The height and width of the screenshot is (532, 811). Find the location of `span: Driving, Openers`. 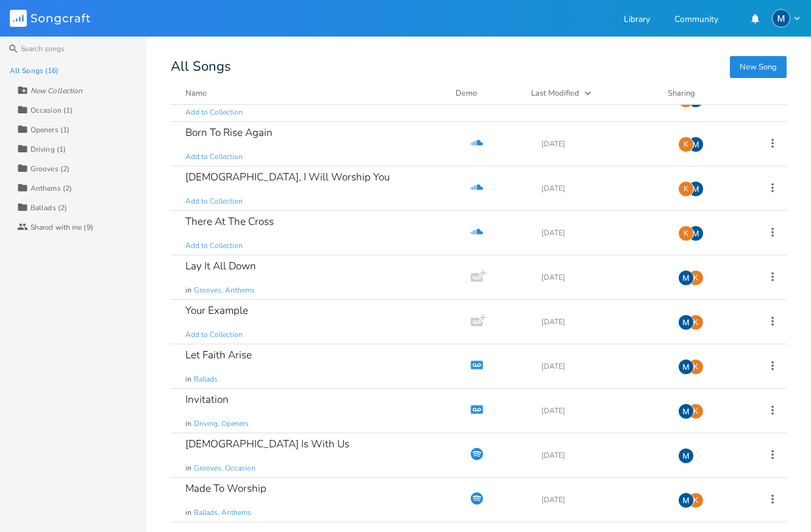

span: Driving, Openers is located at coordinates (221, 424).